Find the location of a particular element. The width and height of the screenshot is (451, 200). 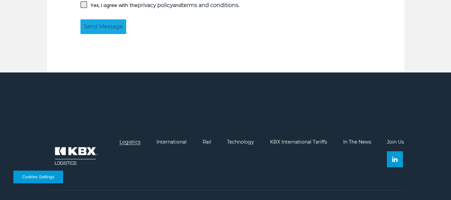

img: Linkedin is located at coordinates (395, 159).